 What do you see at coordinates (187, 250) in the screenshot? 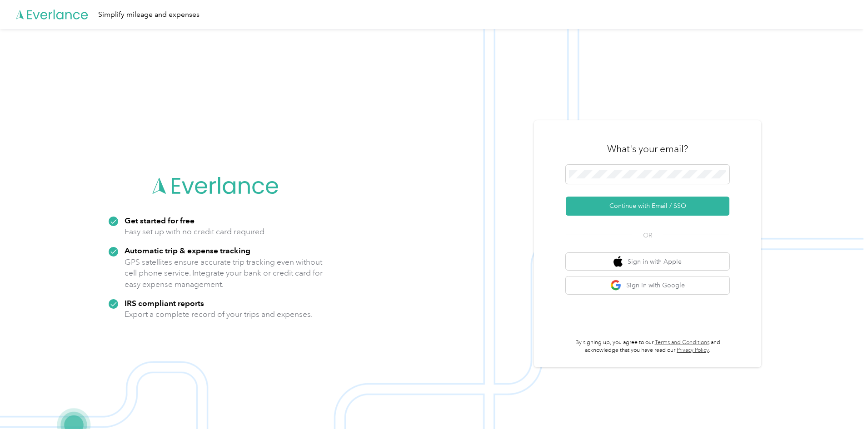
I see `strong: Automatic trip & expense tracking` at bounding box center [187, 250].